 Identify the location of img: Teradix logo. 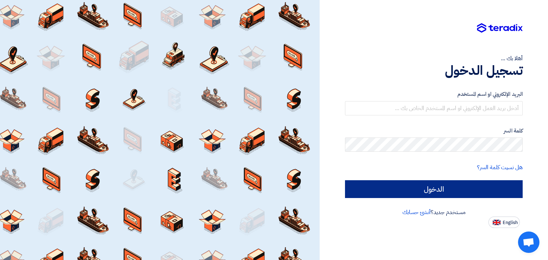
(500, 28).